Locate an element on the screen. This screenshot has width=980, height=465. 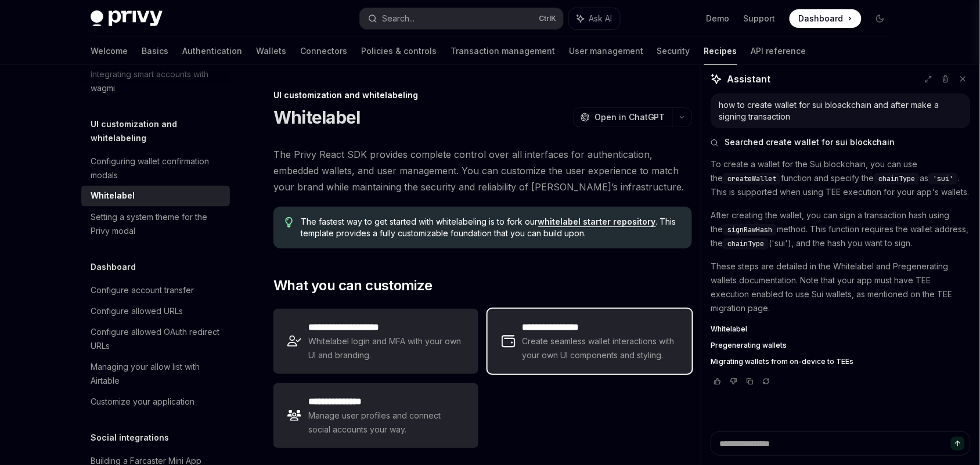
span: Pregenerating wallets is located at coordinates (748, 346).